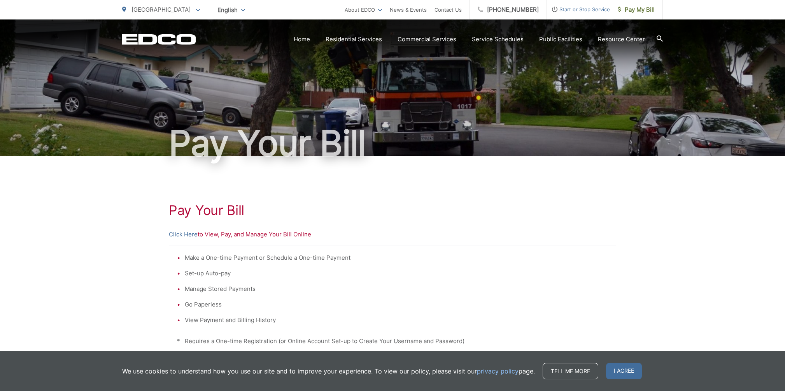  Describe the element at coordinates (183, 234) in the screenshot. I see `a: Click Here` at that location.